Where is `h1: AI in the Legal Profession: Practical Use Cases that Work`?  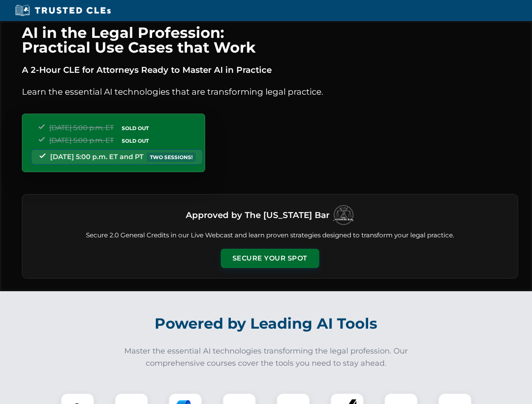
h1: AI in the Legal Profession: Practical Use Cases that Work is located at coordinates (270, 40).